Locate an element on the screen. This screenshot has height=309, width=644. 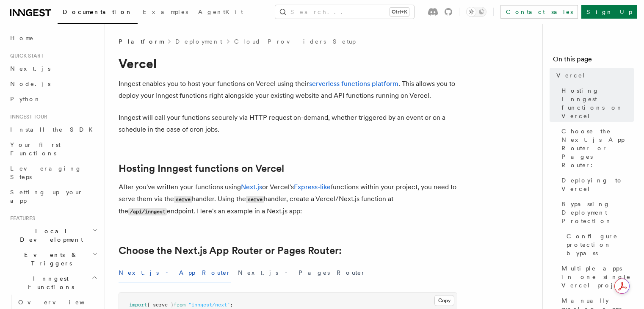
a: AgentKit is located at coordinates (220, 13).